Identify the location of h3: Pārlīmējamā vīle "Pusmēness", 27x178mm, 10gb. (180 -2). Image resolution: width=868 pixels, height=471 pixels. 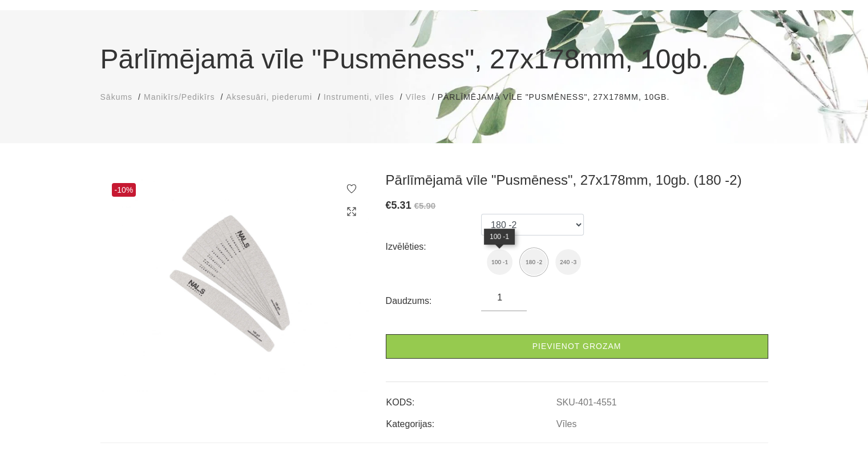
(577, 180).